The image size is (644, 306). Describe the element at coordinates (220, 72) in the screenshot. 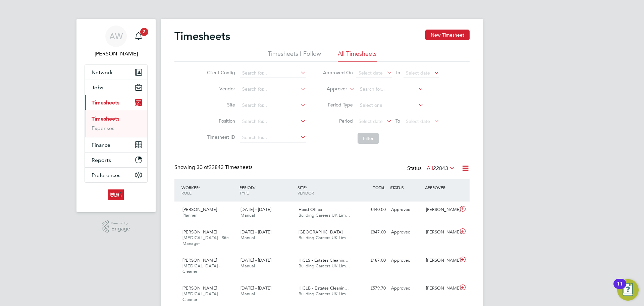

I see `label: Client Config` at that location.